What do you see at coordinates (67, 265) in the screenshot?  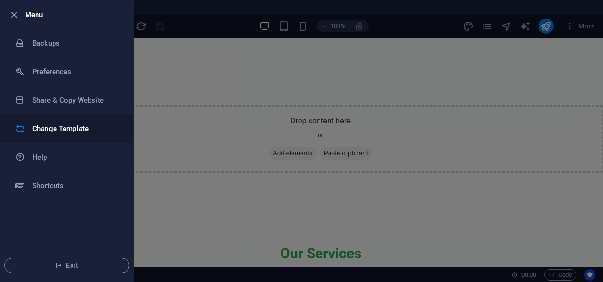 I see `span: Exit` at bounding box center [67, 265].